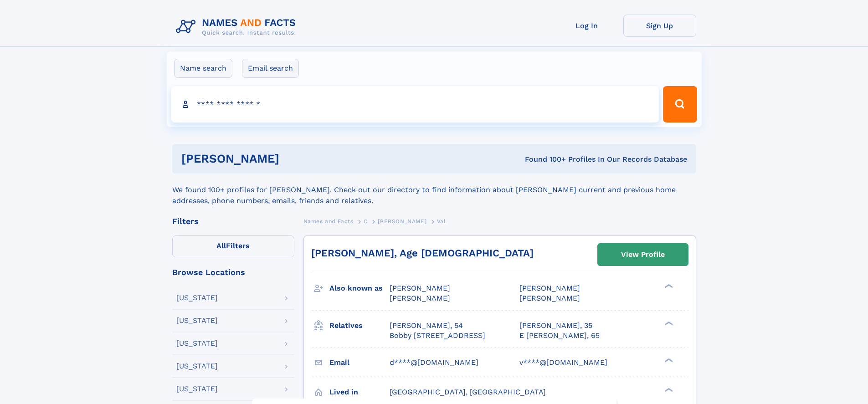 This screenshot has width=868, height=404. I want to click on a: Names and Facts, so click(329, 221).